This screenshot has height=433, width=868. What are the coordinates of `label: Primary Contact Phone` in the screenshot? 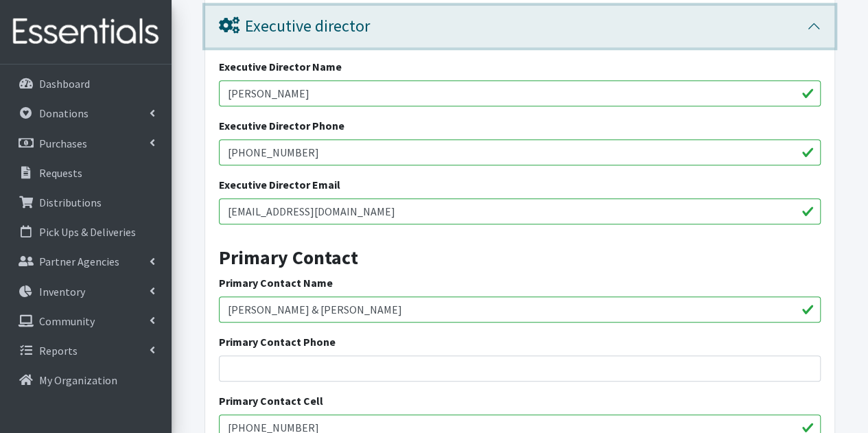 It's located at (277, 341).